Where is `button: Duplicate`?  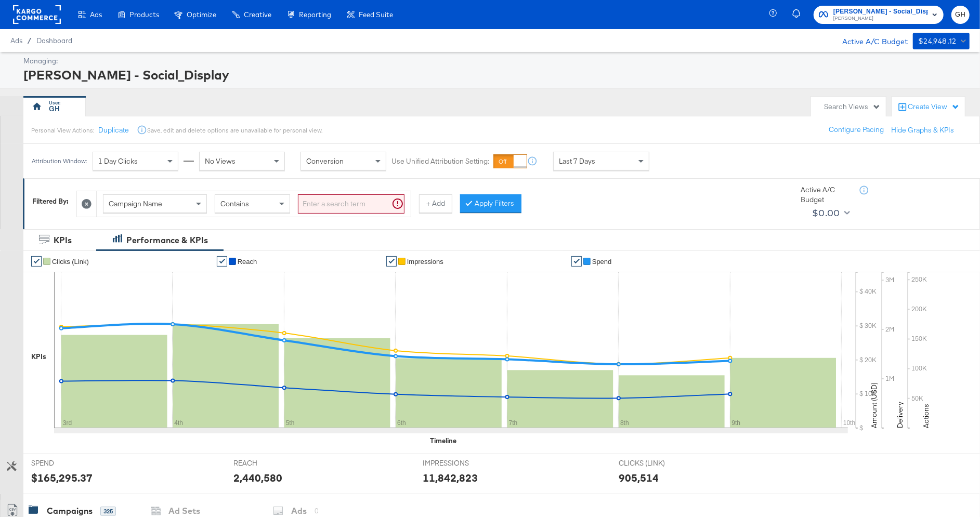 button: Duplicate is located at coordinates (113, 130).